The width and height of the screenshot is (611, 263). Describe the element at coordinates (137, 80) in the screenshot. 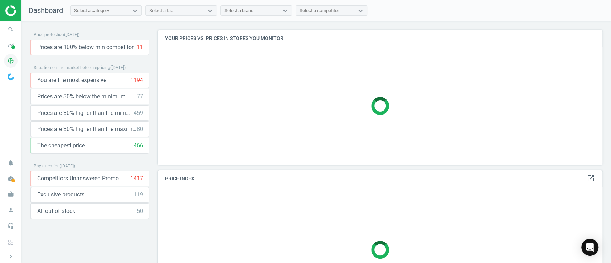

I see `div: 1194` at that location.